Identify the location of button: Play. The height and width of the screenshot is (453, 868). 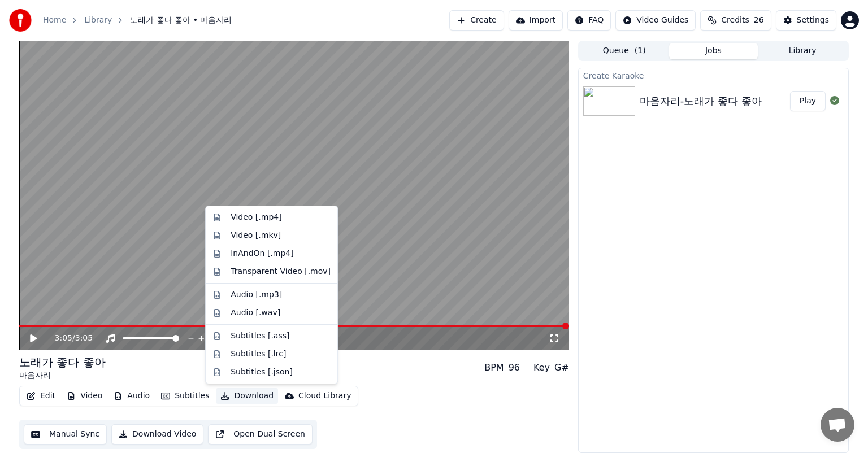
(808, 101).